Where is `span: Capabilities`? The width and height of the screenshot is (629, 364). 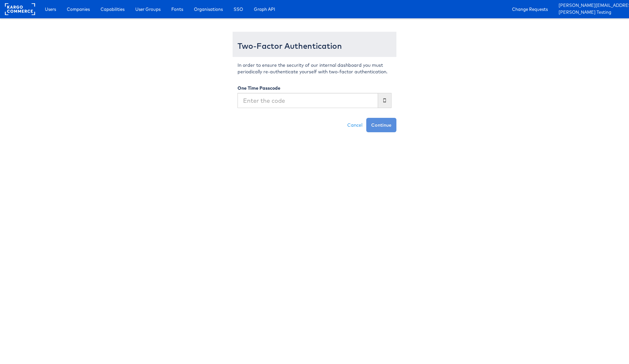 span: Capabilities is located at coordinates (112, 9).